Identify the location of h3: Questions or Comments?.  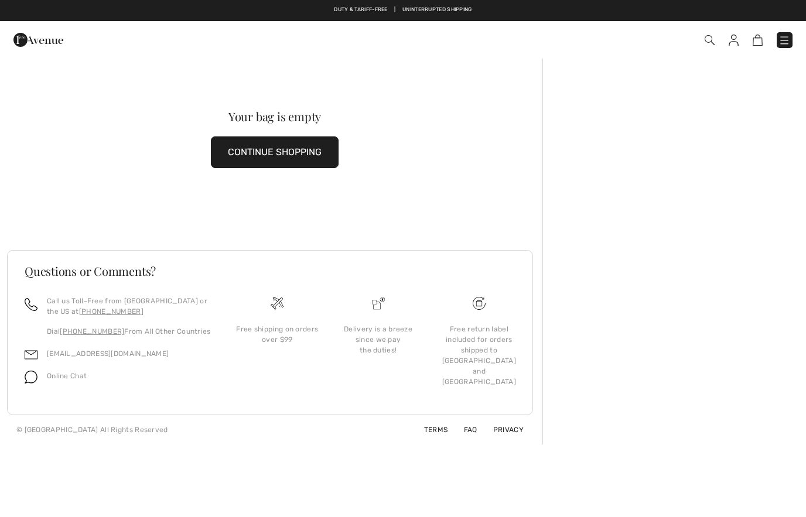
(270, 271).